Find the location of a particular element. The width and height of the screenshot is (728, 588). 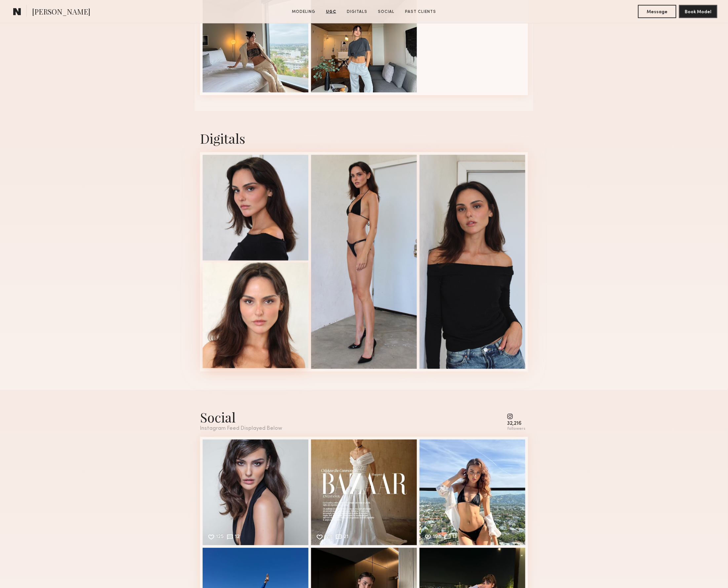

div: Instagram Feed Displayed Below is located at coordinates (241, 429).